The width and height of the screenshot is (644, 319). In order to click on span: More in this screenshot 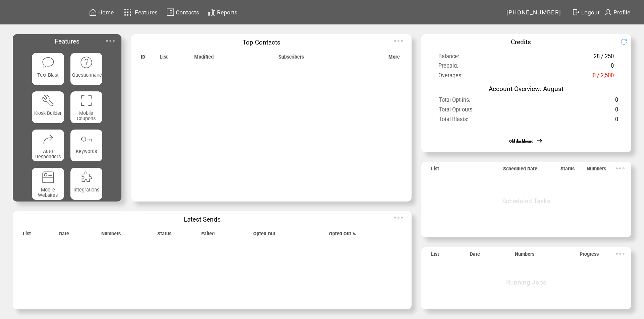, I will do `click(394, 59)`.